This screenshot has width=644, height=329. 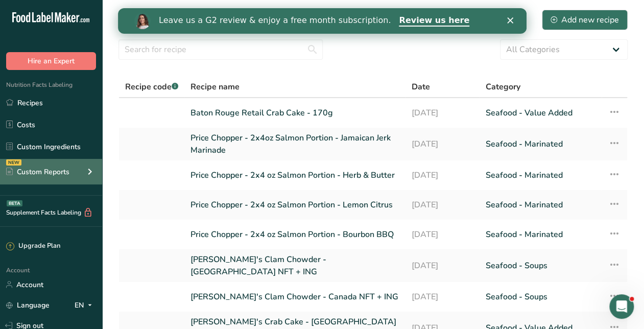 What do you see at coordinates (295, 235) in the screenshot?
I see `a: Price Chopper - 2x4 oz Salmon Portion - Bourbon BBQ` at bounding box center [295, 235].